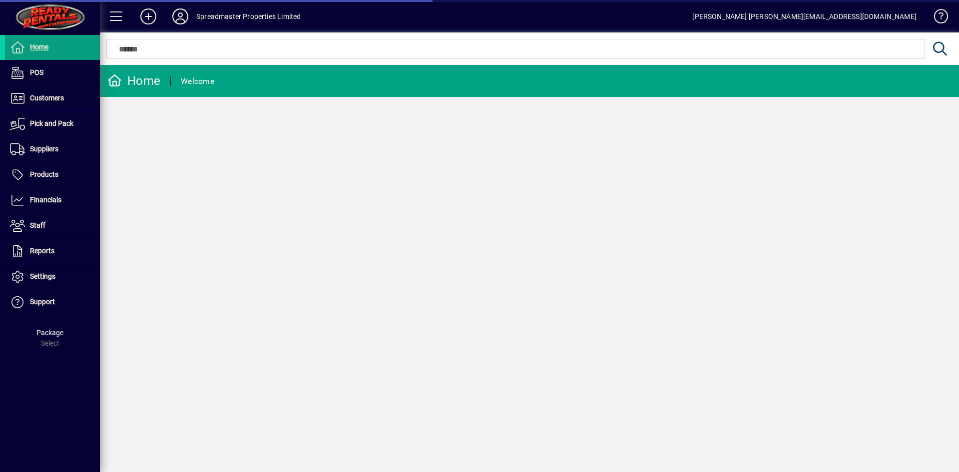 This screenshot has width=959, height=472. What do you see at coordinates (134, 81) in the screenshot?
I see `div: Home` at bounding box center [134, 81].